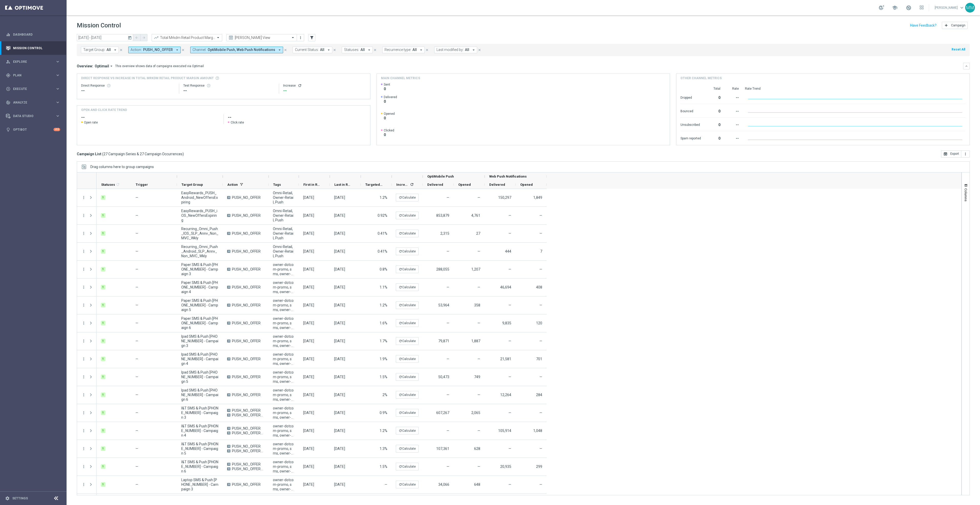 The width and height of the screenshot is (980, 505). I want to click on button: Reset All, so click(958, 49).